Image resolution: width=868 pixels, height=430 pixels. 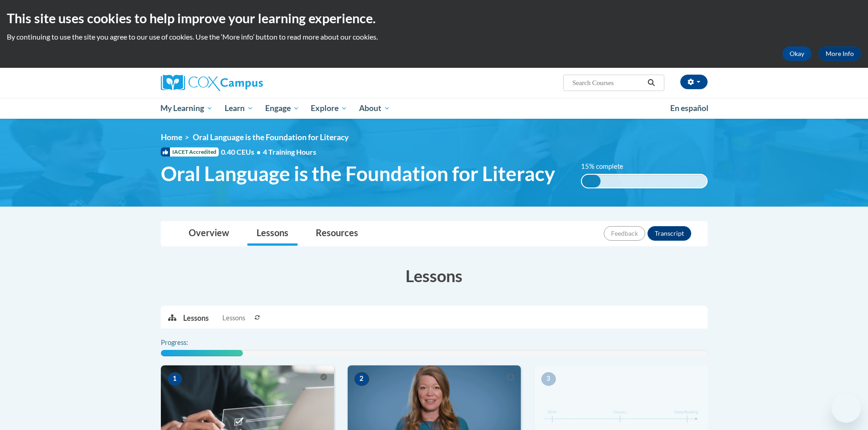 I want to click on span: En español, so click(x=690, y=108).